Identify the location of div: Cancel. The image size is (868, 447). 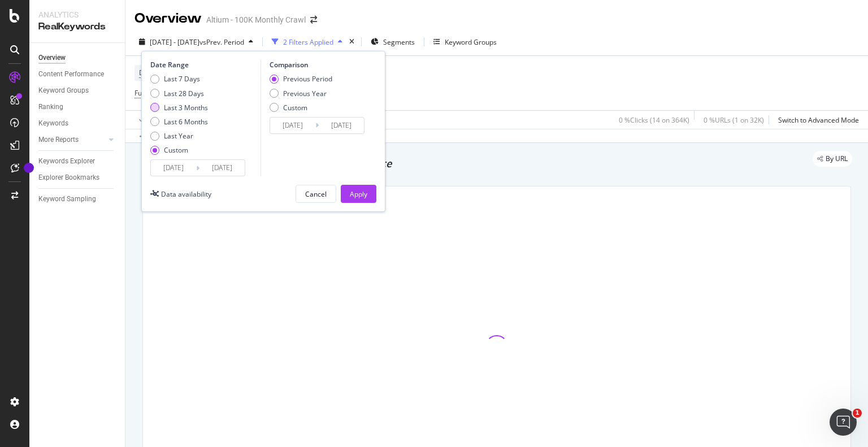
(316, 194).